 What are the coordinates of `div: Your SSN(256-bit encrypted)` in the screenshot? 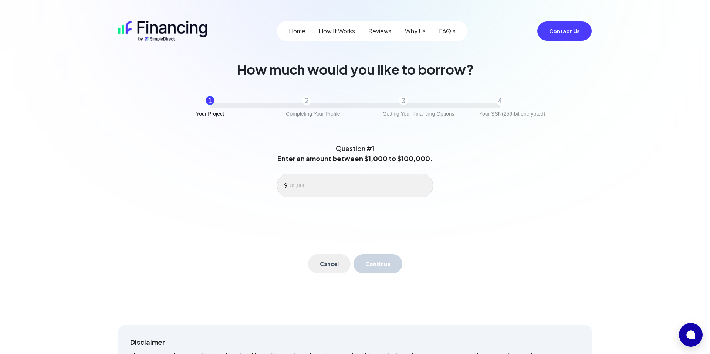 It's located at (512, 114).